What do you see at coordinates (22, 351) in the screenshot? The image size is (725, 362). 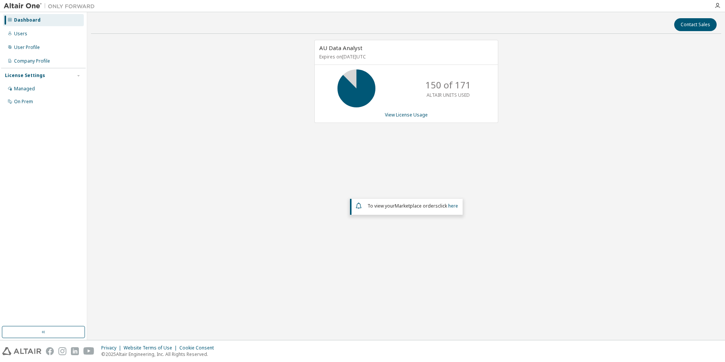 I see `img: altair_logo.svg` at bounding box center [22, 351].